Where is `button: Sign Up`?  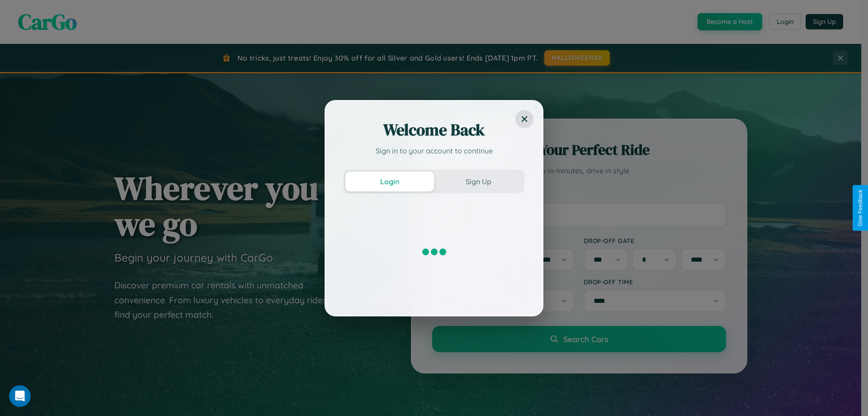 button: Sign Up is located at coordinates (479, 182).